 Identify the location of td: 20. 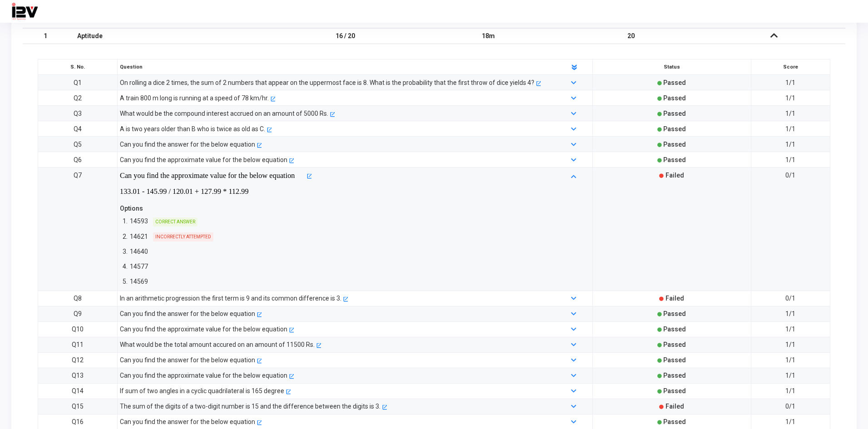
(632, 36).